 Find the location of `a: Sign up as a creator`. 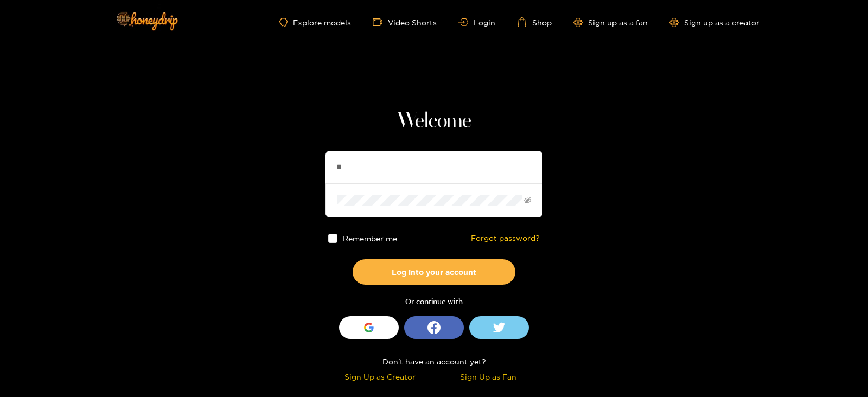

a: Sign up as a creator is located at coordinates (714, 22).